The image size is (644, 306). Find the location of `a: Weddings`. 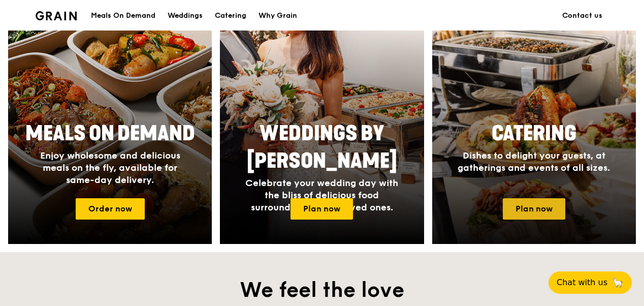

a: Weddings is located at coordinates (185, 16).